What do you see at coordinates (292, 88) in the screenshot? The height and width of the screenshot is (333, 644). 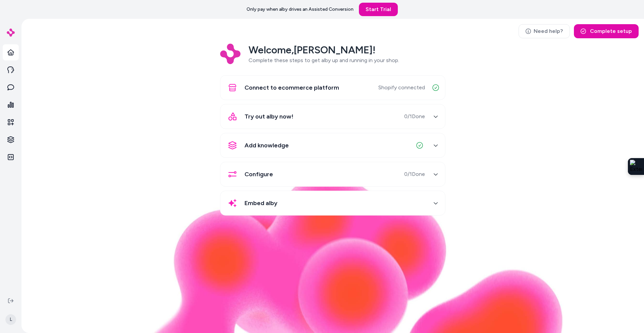 I see `span: Connect to ecommerce platform` at bounding box center [292, 88].